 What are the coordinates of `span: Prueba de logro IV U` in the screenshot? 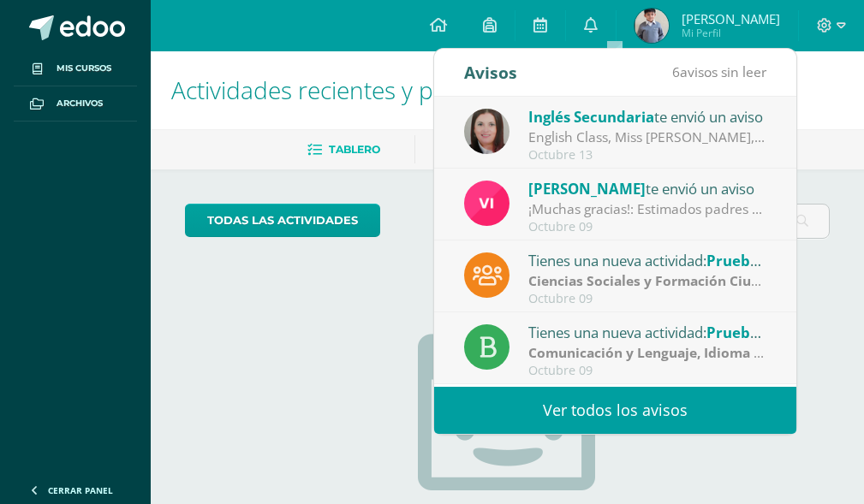 It's located at (779, 332).